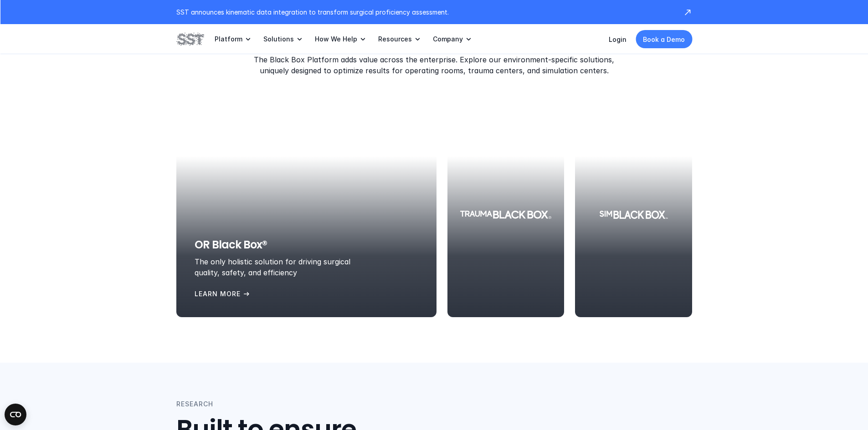 This screenshot has height=430, width=868. Describe the element at coordinates (286, 268) in the screenshot. I see `p: The only holistic solution for driving surgical quality, safety, and efficiency` at that location.